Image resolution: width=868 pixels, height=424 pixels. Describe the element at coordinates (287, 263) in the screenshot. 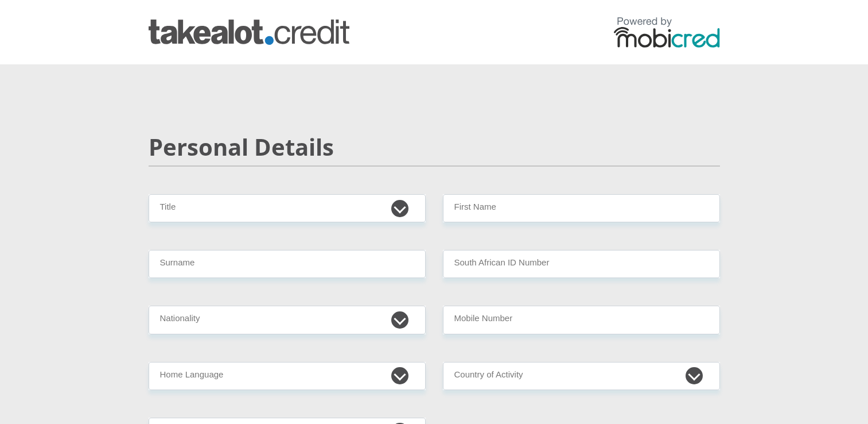

I see `input: Surname` at that location.